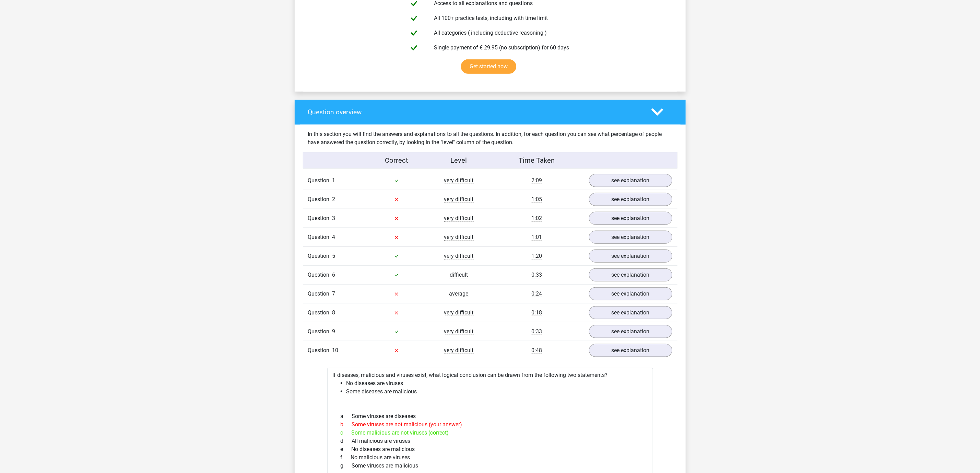 Image resolution: width=980 pixels, height=473 pixels. What do you see at coordinates (537, 312) in the screenshot?
I see `span: 0:18` at bounding box center [537, 312].